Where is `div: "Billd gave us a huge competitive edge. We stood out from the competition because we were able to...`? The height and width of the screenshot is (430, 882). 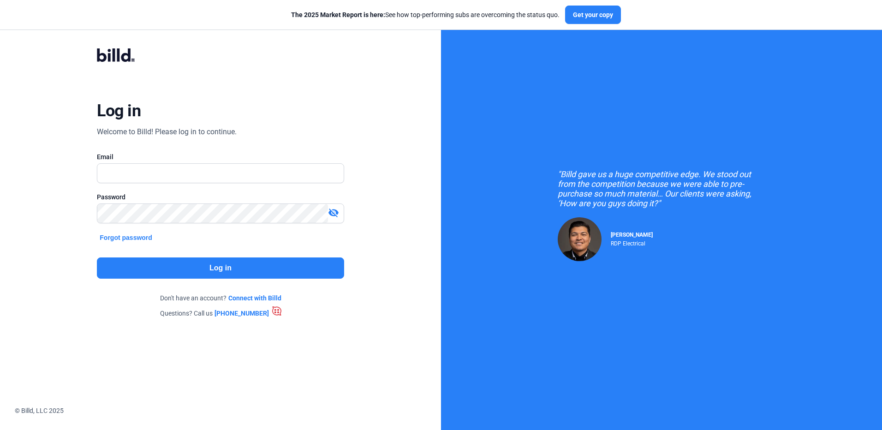 div: "Billd gave us a huge competitive edge. We stood out from the competition because we were able to... is located at coordinates (662, 189).